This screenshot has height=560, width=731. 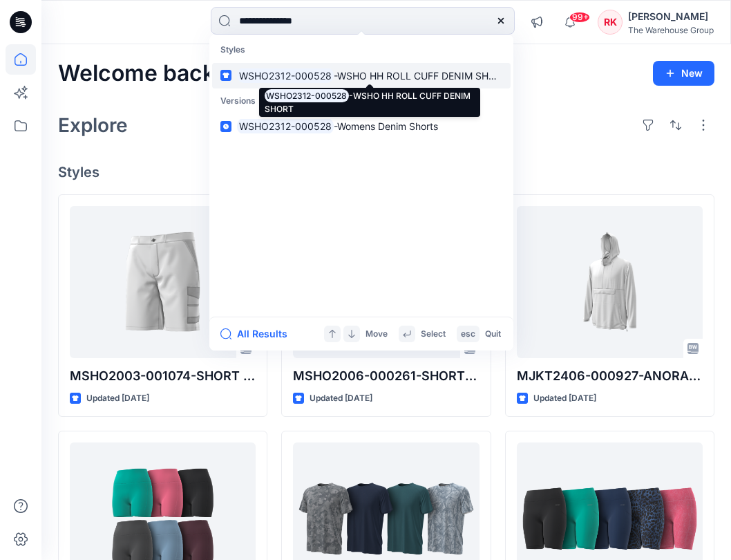 I want to click on a: WSHO2312-000528-Womens Denim Shorts, so click(x=361, y=126).